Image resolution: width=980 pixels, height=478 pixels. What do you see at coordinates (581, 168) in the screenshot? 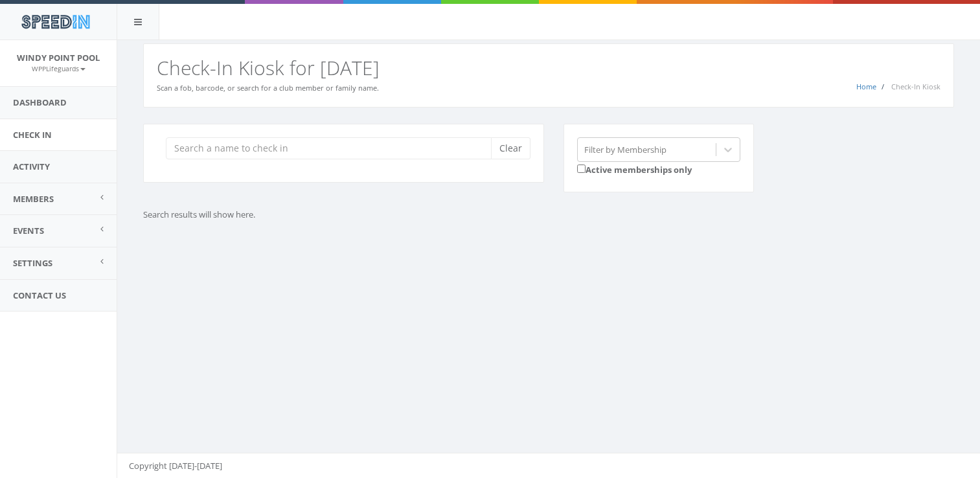
I see `input: Active memberships only` at bounding box center [581, 168].